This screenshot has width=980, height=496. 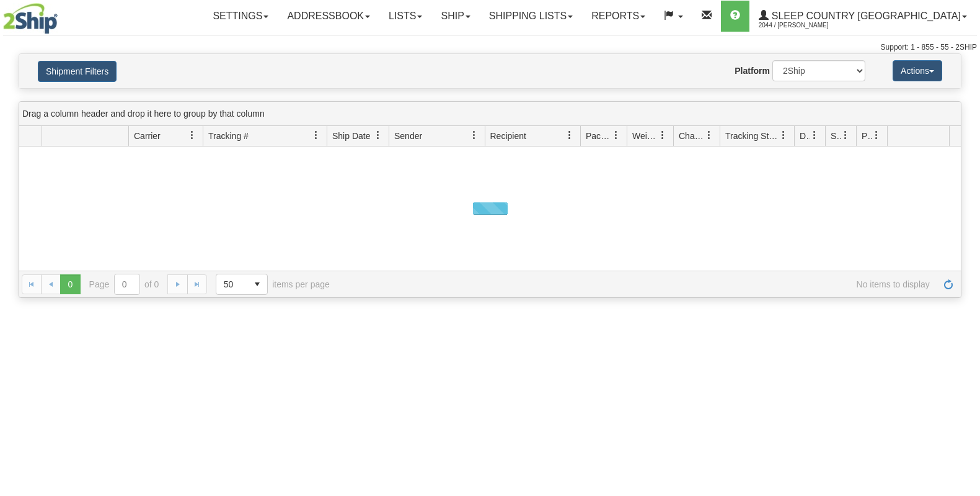 What do you see at coordinates (192, 136) in the screenshot?
I see `a: Carrier filter column settings` at bounding box center [192, 136].